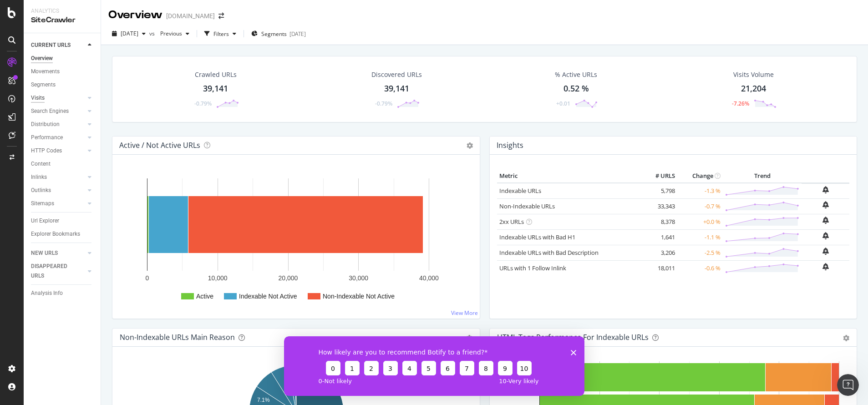 The image size is (868, 405). What do you see at coordinates (77, 45) in the screenshot?
I see `div: 0 - Not likely` at bounding box center [77, 45].